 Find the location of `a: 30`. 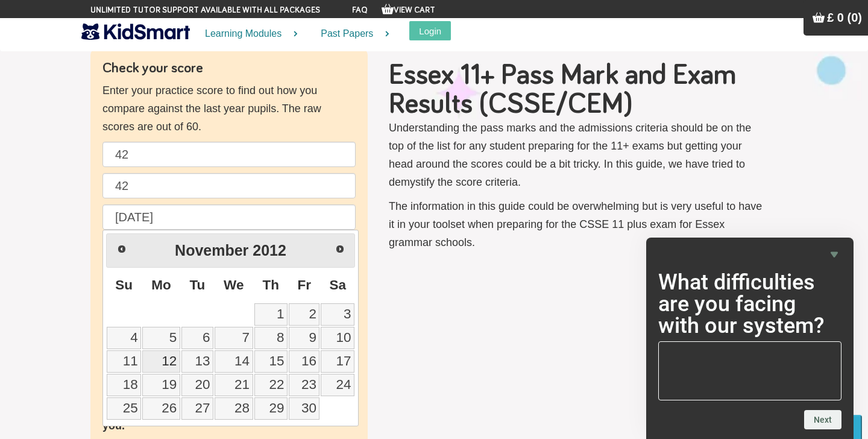

a: 30 is located at coordinates (304, 408).